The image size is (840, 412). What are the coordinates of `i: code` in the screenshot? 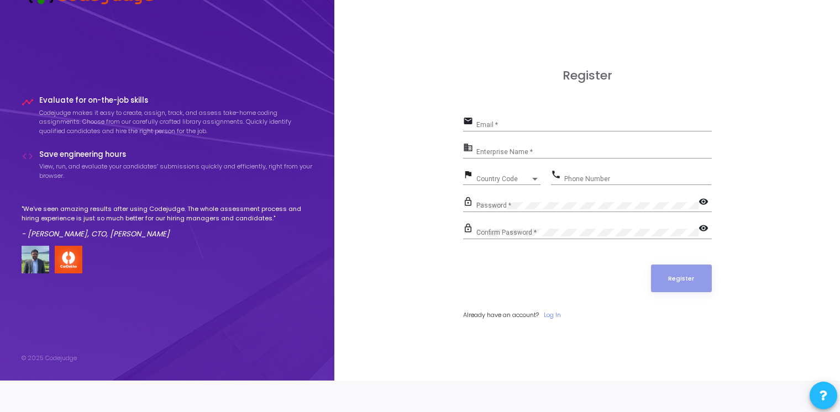 It's located at (28, 156).